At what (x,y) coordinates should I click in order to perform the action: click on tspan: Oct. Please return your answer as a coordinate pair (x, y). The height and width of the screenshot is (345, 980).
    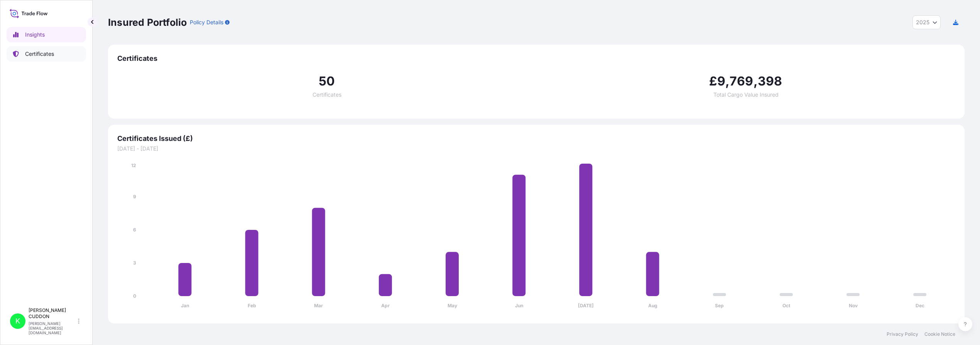
    Looking at the image, I should click on (786, 305).